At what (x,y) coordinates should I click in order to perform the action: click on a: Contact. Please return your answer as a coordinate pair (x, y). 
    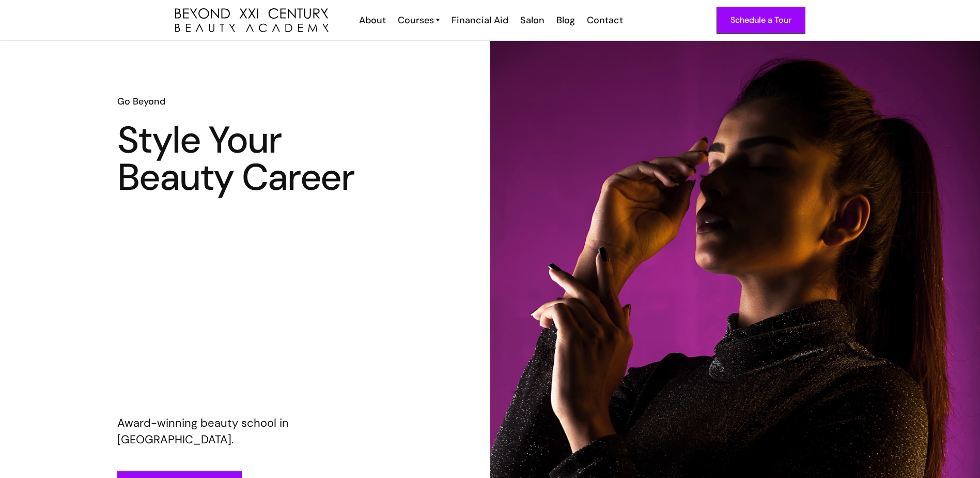
    Looking at the image, I should click on (604, 20).